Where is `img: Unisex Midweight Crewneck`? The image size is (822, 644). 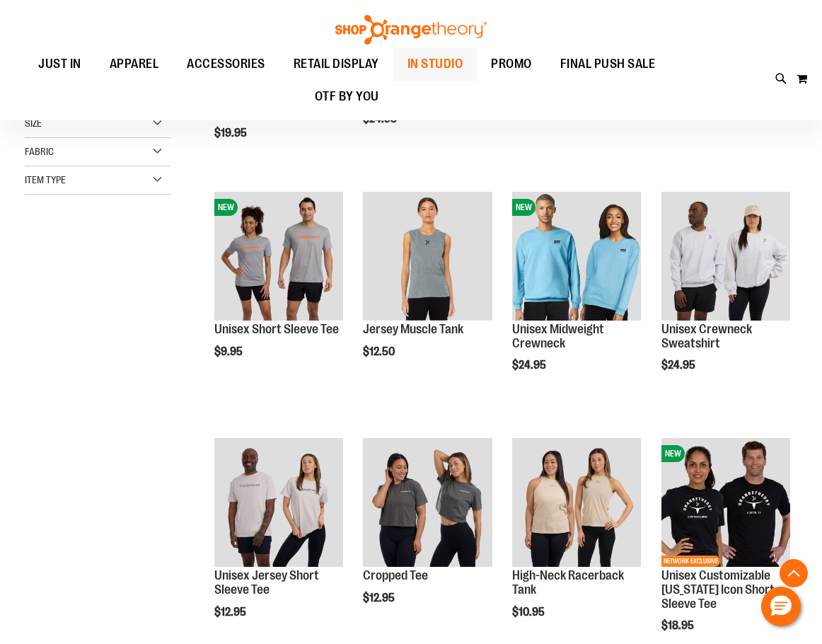
img: Unisex Midweight Crewneck is located at coordinates (576, 256).